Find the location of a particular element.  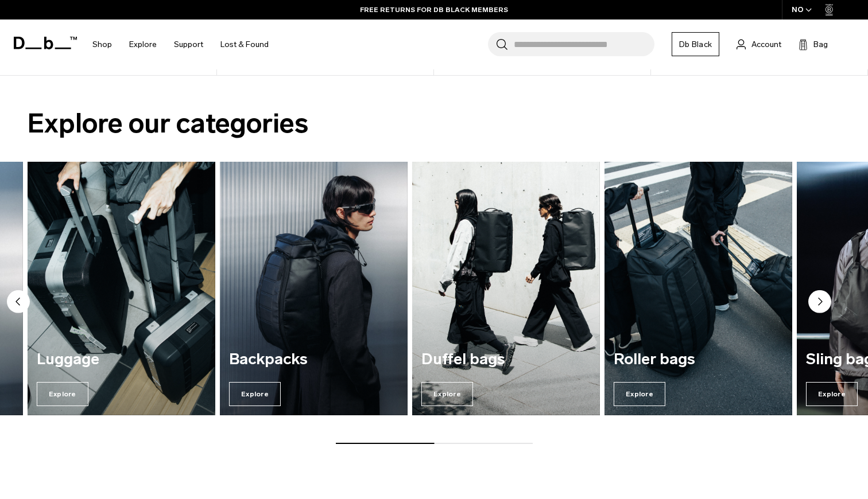

a: FREE RETURNS FOR DB BLACK MEMBERS is located at coordinates (434, 10).